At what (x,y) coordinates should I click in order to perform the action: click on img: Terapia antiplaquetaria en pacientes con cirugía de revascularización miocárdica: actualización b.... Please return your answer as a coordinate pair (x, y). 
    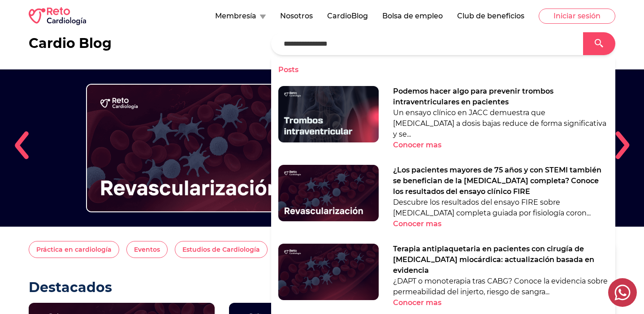
    Looking at the image, I should click on (328, 272).